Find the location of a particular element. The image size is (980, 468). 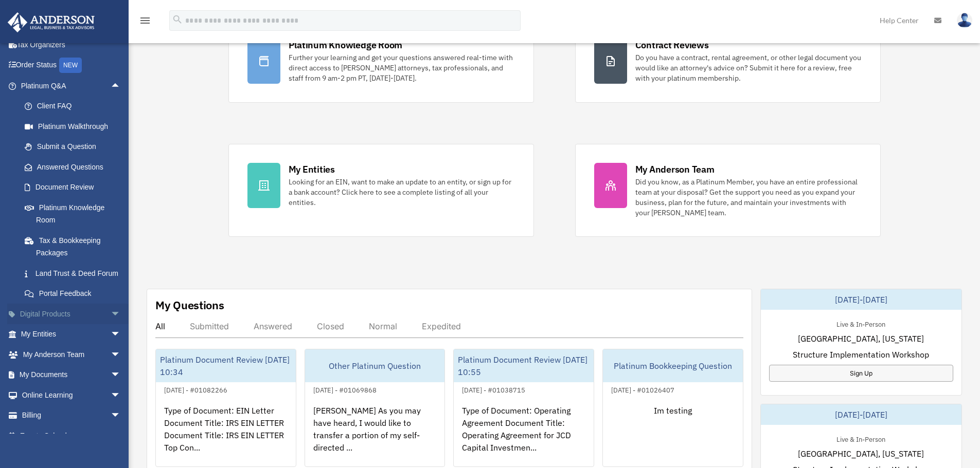

div: Further your learning and get your questions answered real-time with direct access to [PERSON_NAM... is located at coordinates (402, 68).